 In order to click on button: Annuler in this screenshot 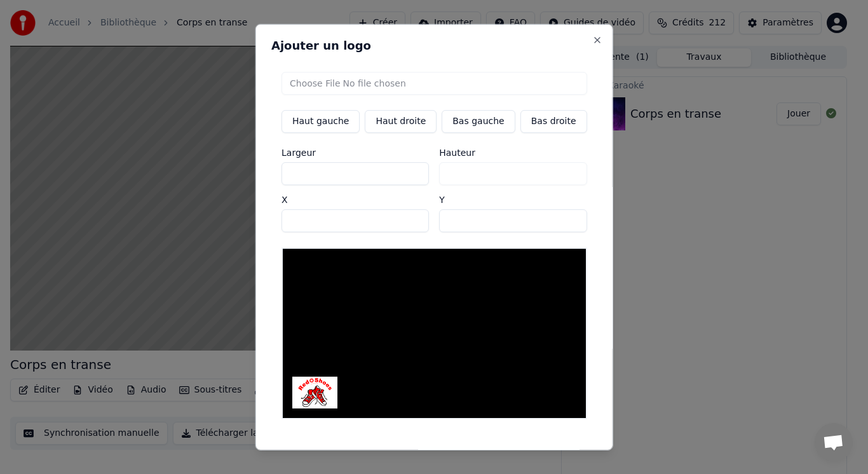, I will do `click(486, 461)`.